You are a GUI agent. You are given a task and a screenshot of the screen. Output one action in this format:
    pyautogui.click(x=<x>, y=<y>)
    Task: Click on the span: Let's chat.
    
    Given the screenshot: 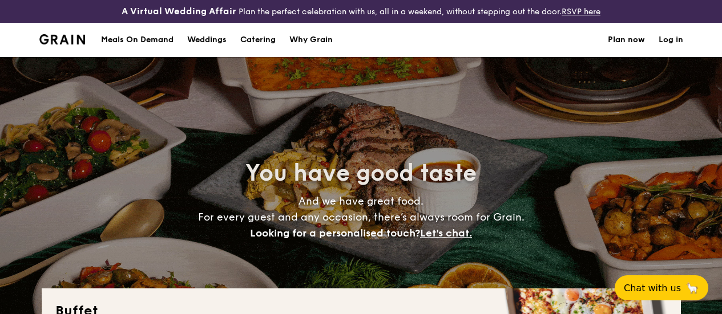 What is the action you would take?
    pyautogui.click(x=446, y=233)
    